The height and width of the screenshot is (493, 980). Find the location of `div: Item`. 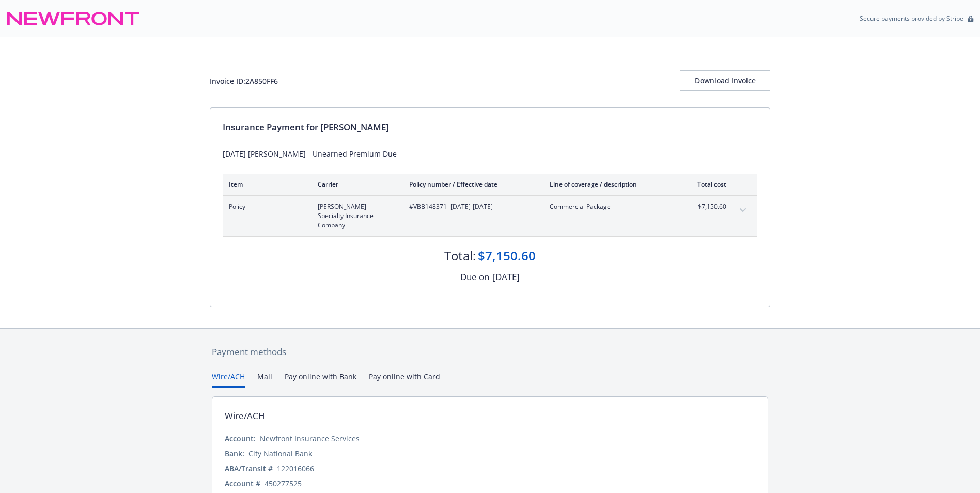

div: Item is located at coordinates (265, 184).